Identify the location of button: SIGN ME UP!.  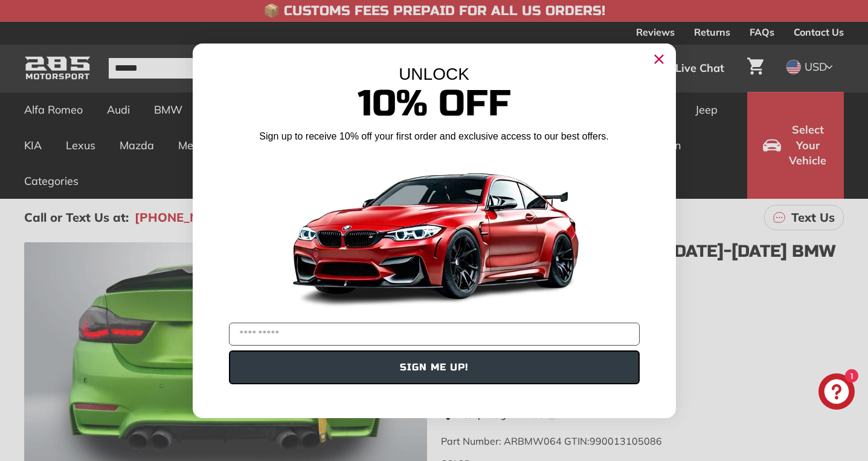
(434, 367).